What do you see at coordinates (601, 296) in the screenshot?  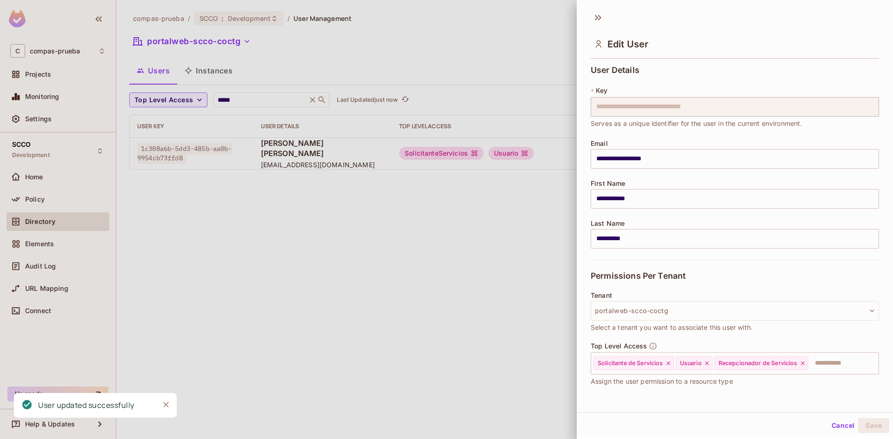 I see `span: Tenant` at bounding box center [601, 296].